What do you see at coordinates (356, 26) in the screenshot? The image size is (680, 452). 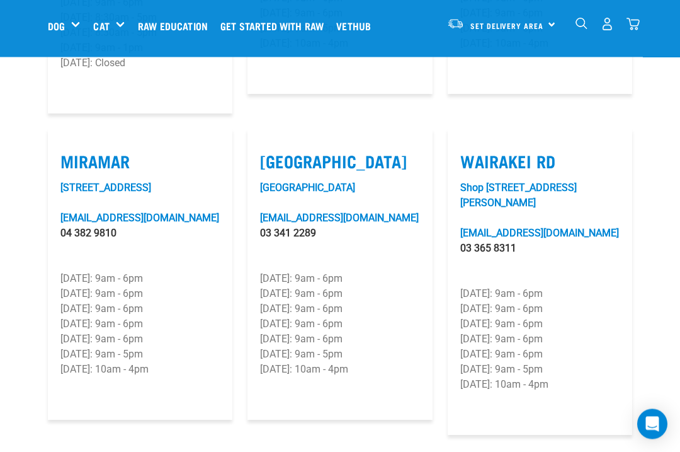 I see `a: Vethub` at bounding box center [356, 26].